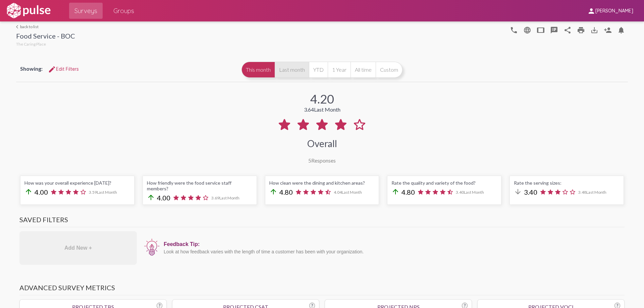 Image resolution: width=644 pixels, height=308 pixels. I want to click on mat-icon: Share, so click(567, 30).